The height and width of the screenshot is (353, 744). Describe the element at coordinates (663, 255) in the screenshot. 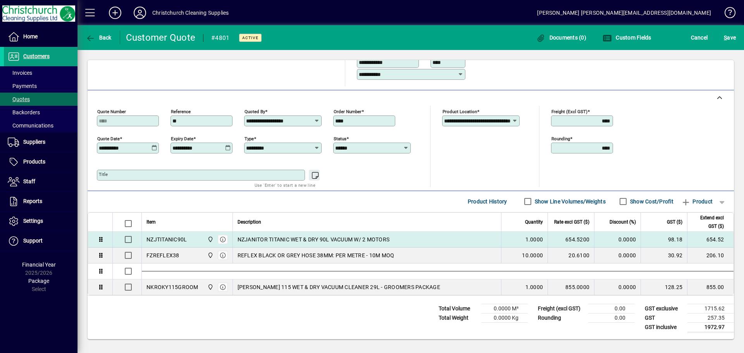

I see `td: 30.92` at that location.